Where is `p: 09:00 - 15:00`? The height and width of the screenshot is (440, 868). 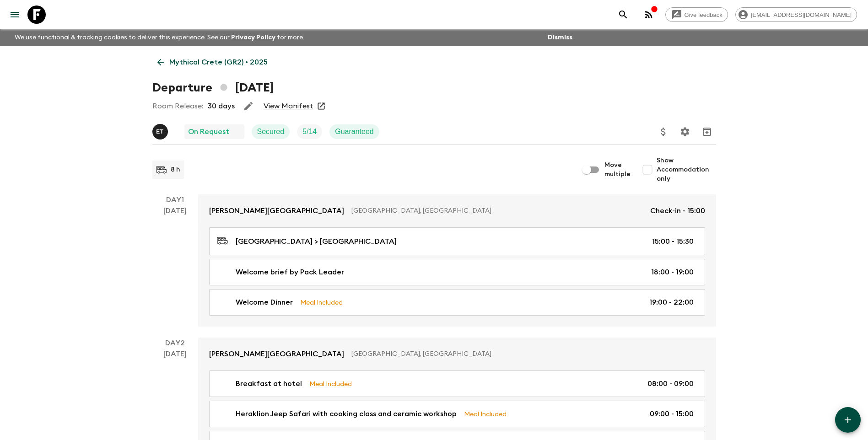 p: 09:00 - 15:00 is located at coordinates (671, 414).